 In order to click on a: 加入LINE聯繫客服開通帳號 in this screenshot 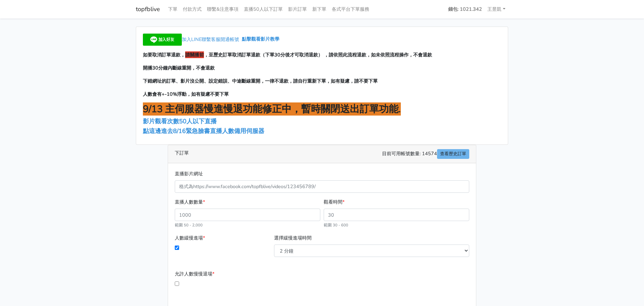, I will do `click(192, 39)`.